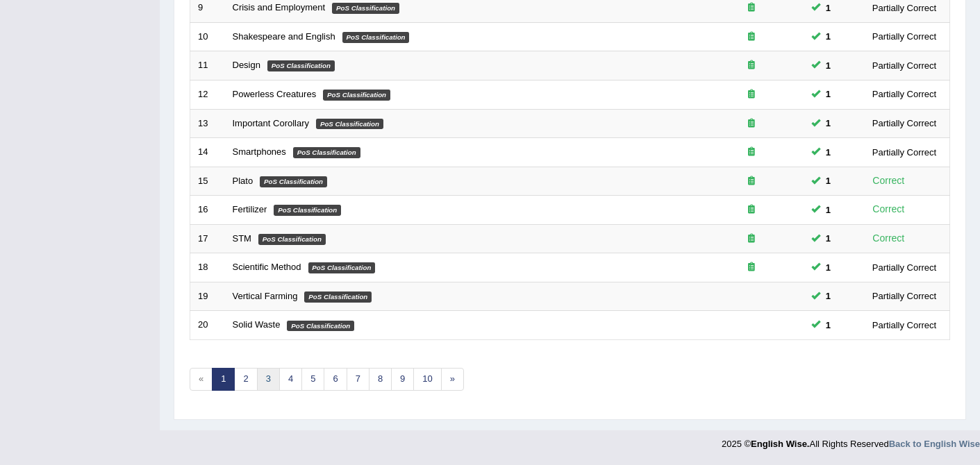 This screenshot has height=465, width=980. What do you see at coordinates (358, 379) in the screenshot?
I see `a: 7` at bounding box center [358, 379].